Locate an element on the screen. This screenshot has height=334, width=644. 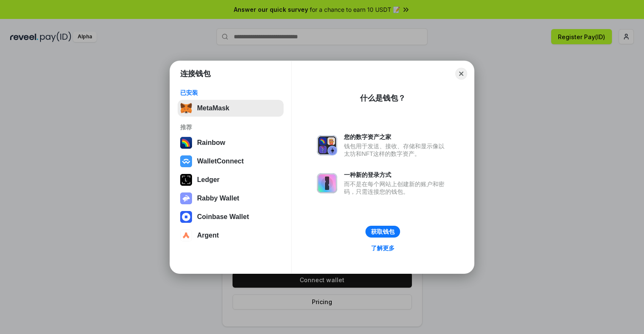
h1: 连接钱包 is located at coordinates (195, 74).